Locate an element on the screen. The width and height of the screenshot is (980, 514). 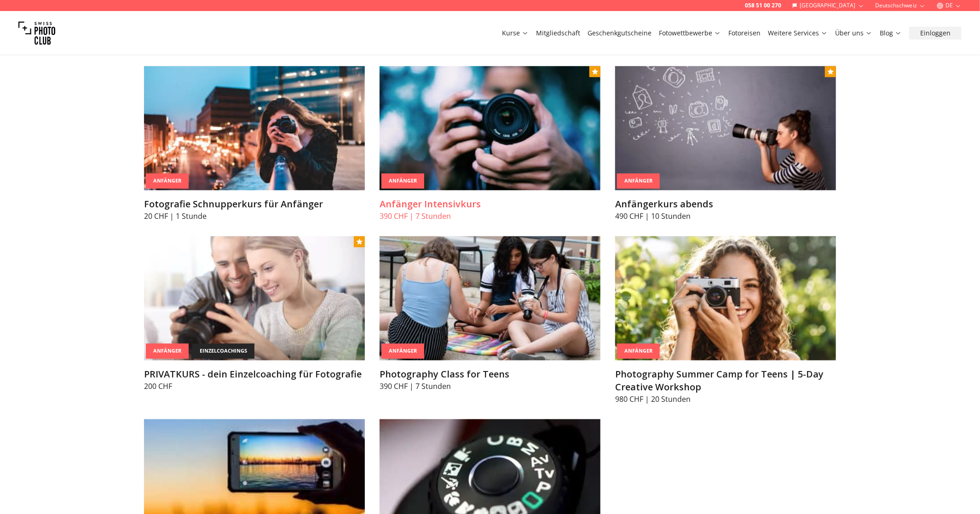
img: Photography Summer Camp for Teens | 5-Day Creative Workshop is located at coordinates (725, 299).